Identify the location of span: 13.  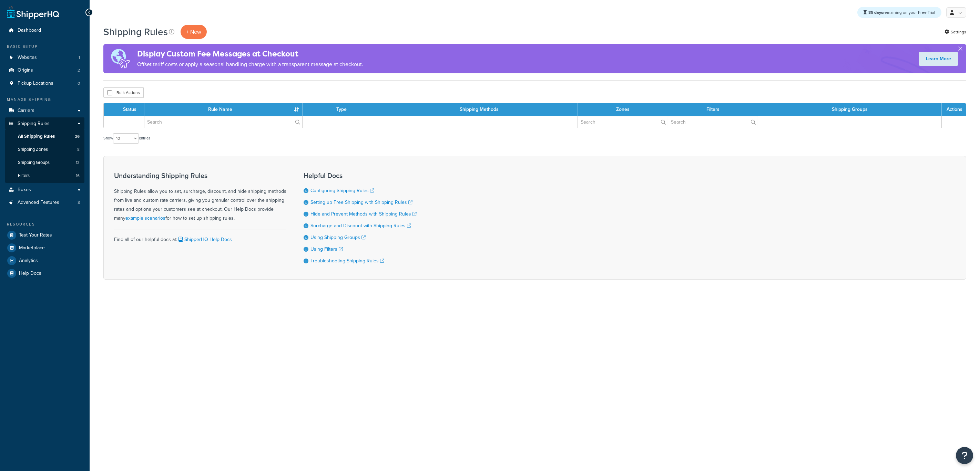
(78, 162).